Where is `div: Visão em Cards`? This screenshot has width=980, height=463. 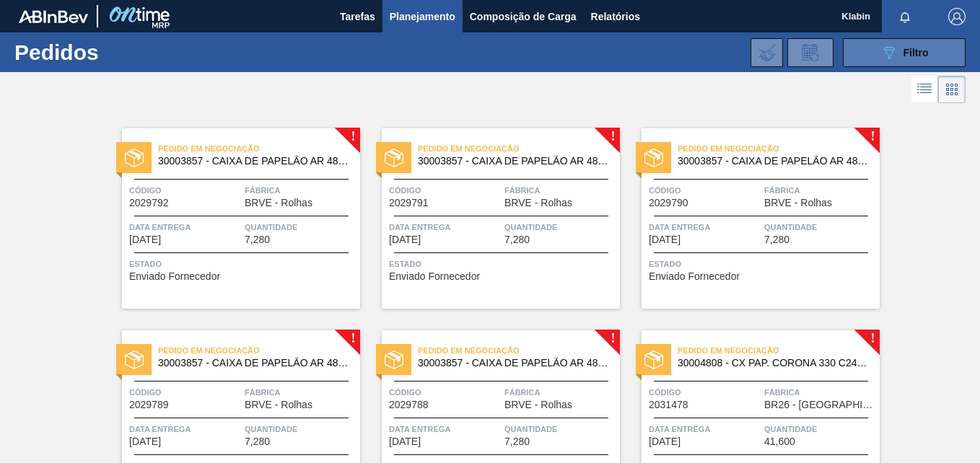 div: Visão em Cards is located at coordinates (951, 90).